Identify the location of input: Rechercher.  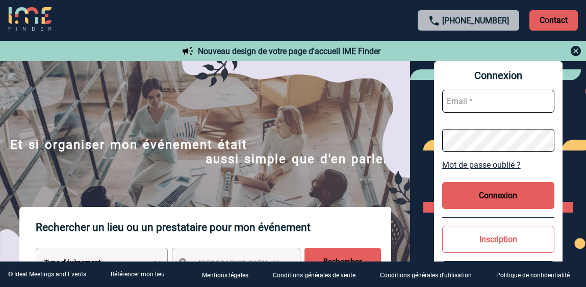
(343, 262).